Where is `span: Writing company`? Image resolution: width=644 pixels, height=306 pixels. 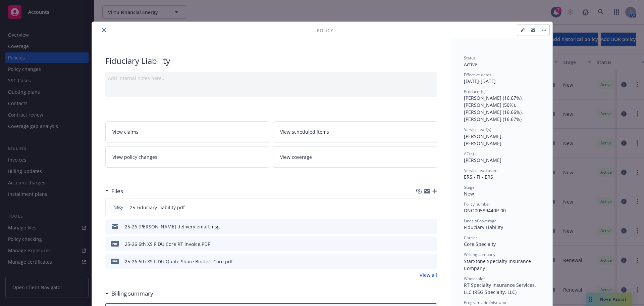
span: Writing company is located at coordinates (480, 254).